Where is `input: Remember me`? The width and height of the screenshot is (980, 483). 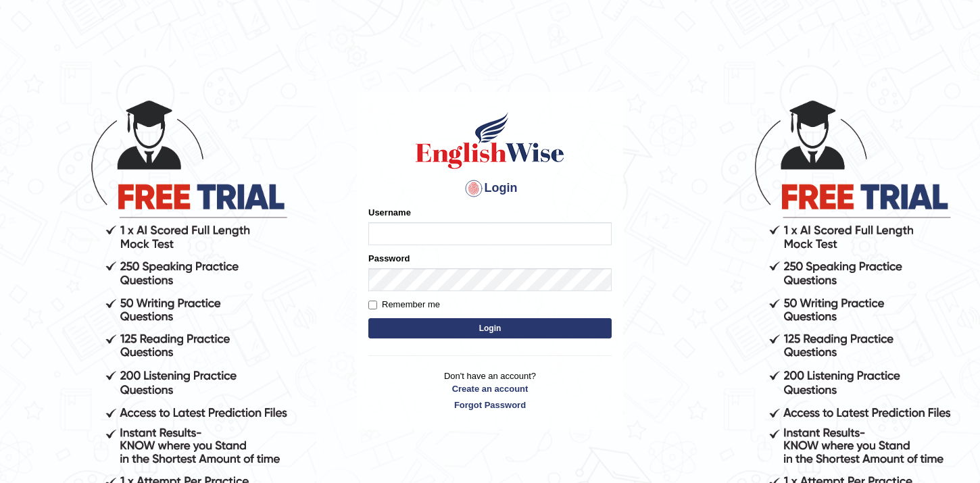
input: Remember me is located at coordinates (373, 305).